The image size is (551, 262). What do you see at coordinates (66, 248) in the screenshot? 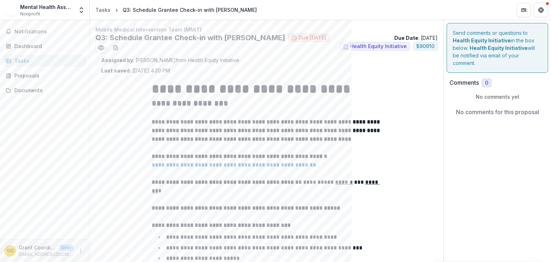
I see `p: User` at bounding box center [66, 248].